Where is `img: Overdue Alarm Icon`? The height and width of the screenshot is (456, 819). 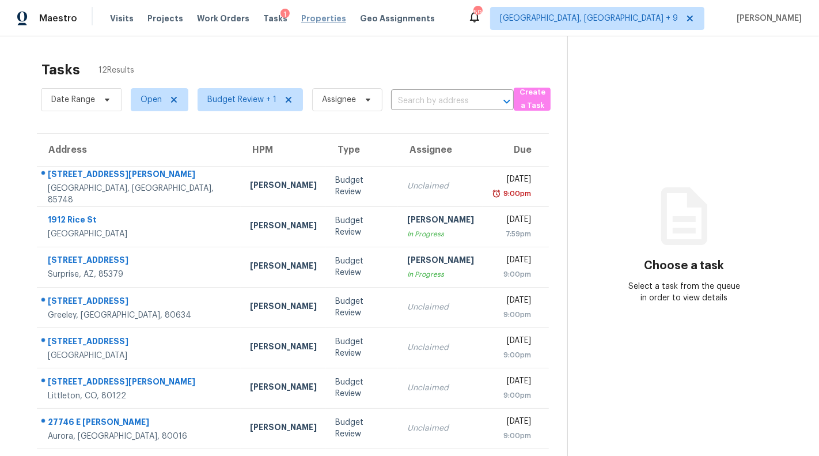 img: Overdue Alarm Icon is located at coordinates (496, 194).